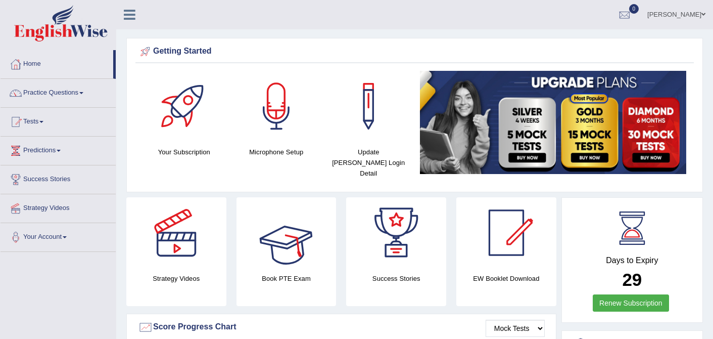  Describe the element at coordinates (506, 278) in the screenshot. I see `h4: EW Booklet Download` at that location.